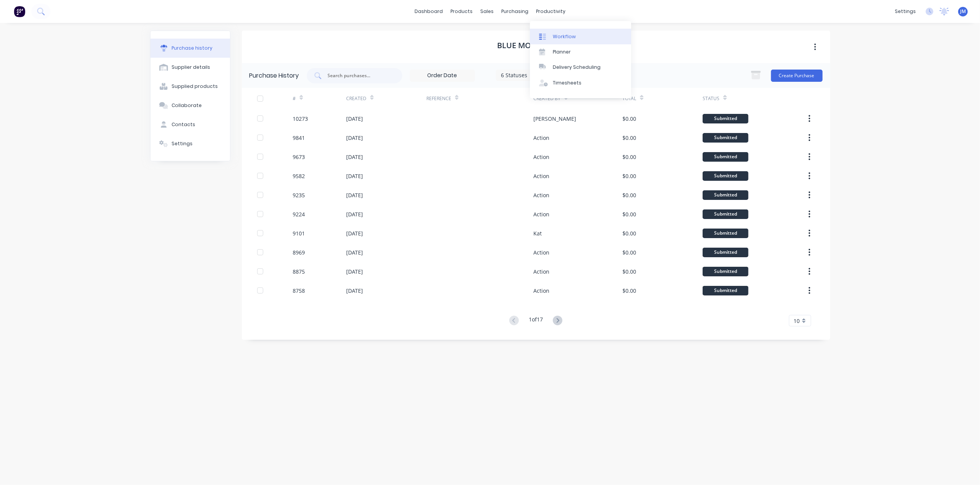  Describe the element at coordinates (796, 76) in the screenshot. I see `button: Create Purchase` at that location.